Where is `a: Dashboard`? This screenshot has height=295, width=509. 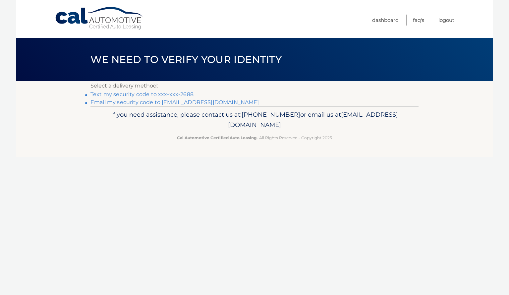
a: Dashboard is located at coordinates (386, 20).